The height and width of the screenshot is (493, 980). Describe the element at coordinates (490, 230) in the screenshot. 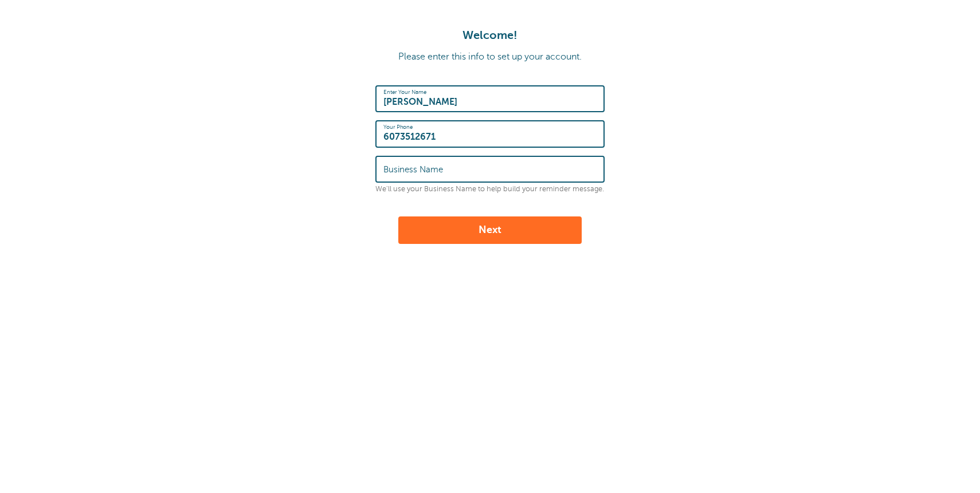

I see `button: Next` at that location.